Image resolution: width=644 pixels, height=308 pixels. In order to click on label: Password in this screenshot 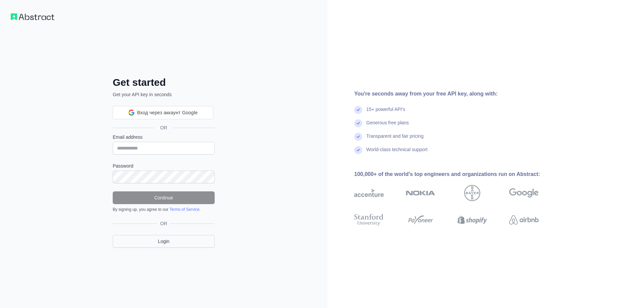, I will do `click(163, 166)`.